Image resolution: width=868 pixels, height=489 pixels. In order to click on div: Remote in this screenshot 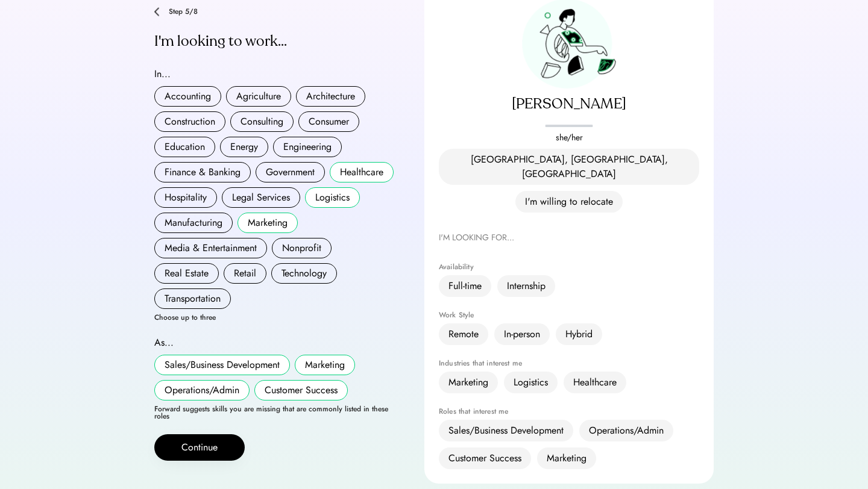, I will do `click(463, 335)`.